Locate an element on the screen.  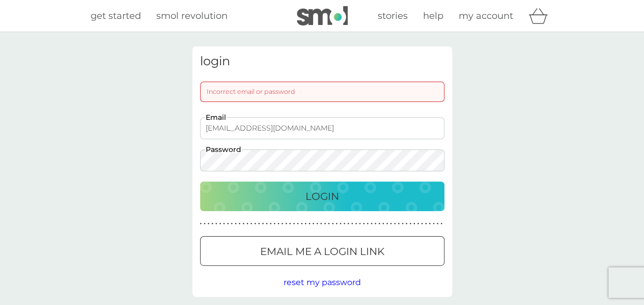
span: my account is located at coordinates (486, 16).